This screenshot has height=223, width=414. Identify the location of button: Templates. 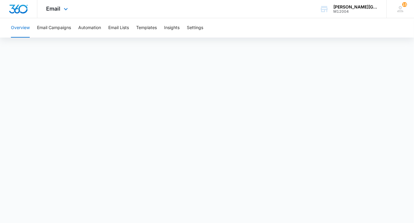
(147, 28).